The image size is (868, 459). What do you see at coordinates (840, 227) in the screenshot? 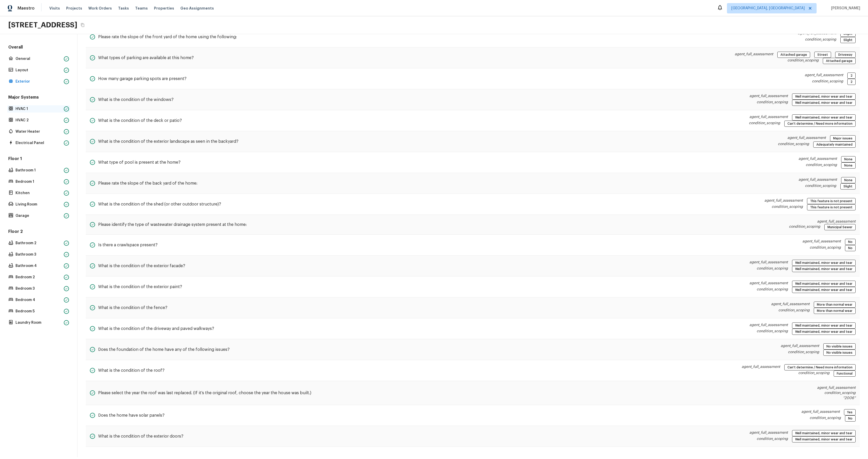
I see `span: Municipal Sewer` at bounding box center [840, 227].